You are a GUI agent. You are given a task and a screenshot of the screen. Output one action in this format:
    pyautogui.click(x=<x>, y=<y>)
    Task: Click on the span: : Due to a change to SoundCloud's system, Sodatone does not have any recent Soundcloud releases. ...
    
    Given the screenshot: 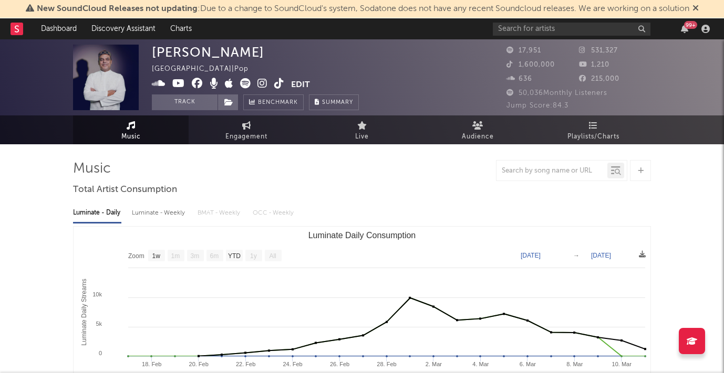 What is the action you would take?
    pyautogui.click(x=363, y=9)
    